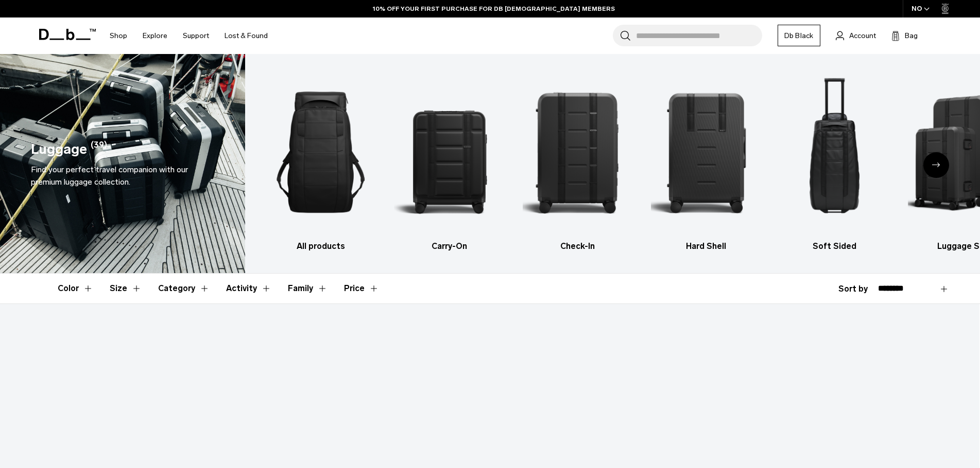 The height and width of the screenshot is (468, 980). Describe the element at coordinates (246, 36) in the screenshot. I see `a: Lost & Found` at that location.